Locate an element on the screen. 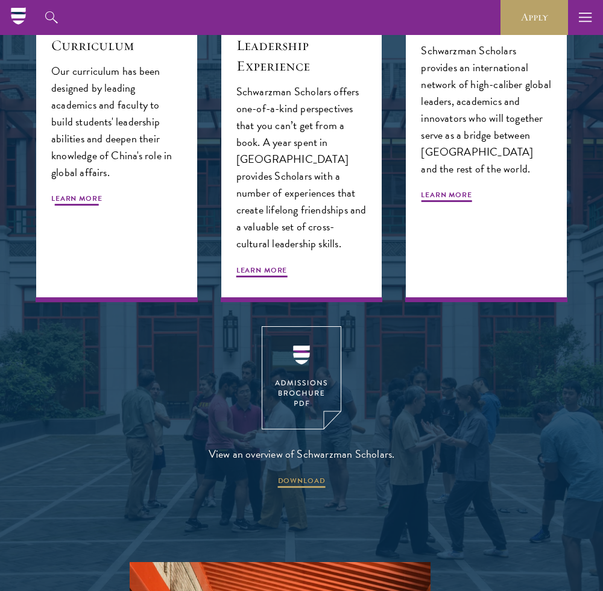 This screenshot has width=603, height=591. a: View an overview of Schwarzman Scholars. DOWNLOAD is located at coordinates (301, 407).